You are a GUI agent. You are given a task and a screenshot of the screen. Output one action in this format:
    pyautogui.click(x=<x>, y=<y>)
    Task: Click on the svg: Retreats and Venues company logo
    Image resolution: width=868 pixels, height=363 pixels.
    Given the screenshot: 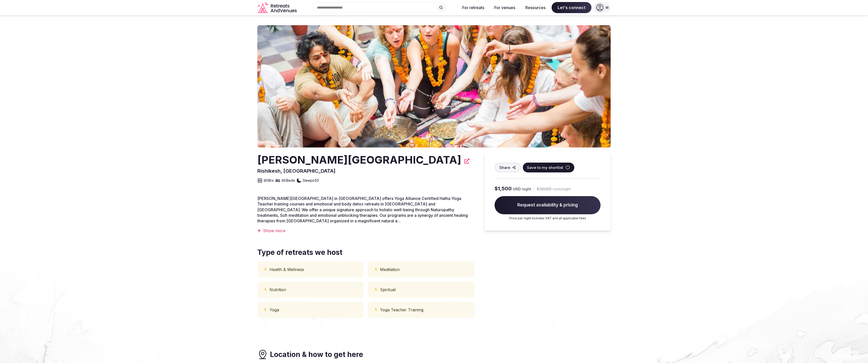 What is the action you would take?
    pyautogui.click(x=278, y=7)
    